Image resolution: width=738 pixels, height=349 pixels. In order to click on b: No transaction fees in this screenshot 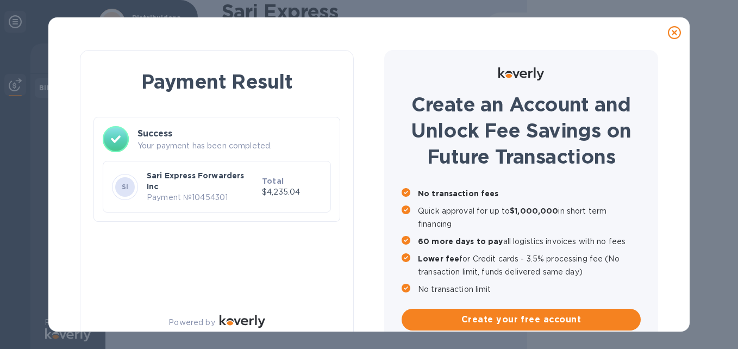, I will do `click(458, 193)`.